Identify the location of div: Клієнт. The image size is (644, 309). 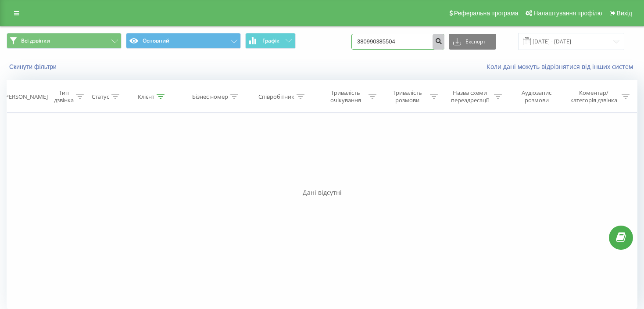
(146, 97).